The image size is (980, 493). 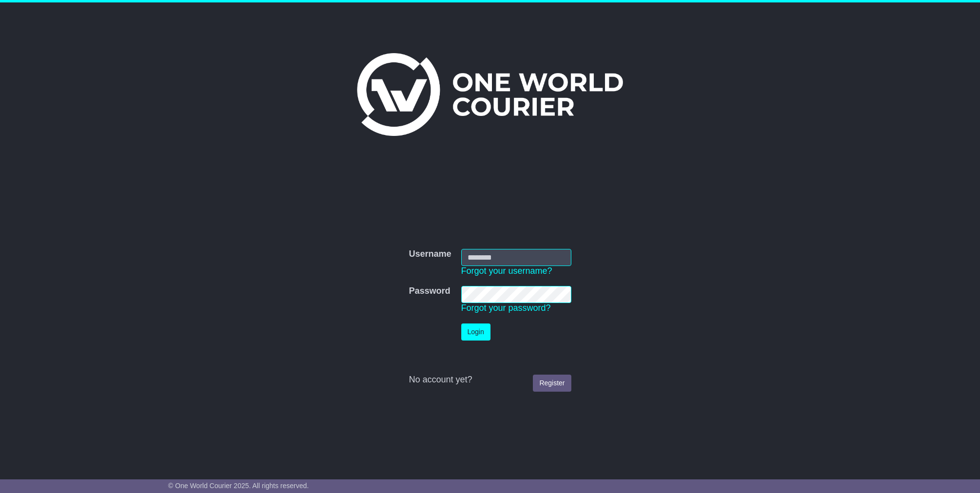 I want to click on a: Forgot your username?, so click(x=507, y=271).